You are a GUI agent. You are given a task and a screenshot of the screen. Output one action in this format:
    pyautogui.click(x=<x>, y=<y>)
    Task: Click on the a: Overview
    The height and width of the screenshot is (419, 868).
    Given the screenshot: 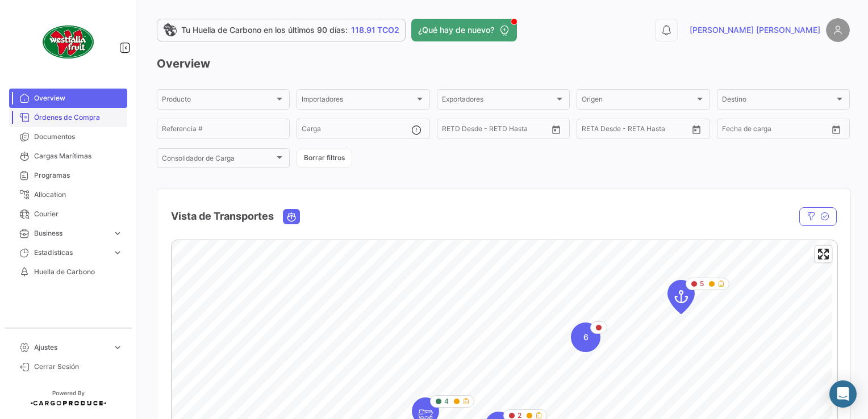 What is the action you would take?
    pyautogui.click(x=68, y=98)
    